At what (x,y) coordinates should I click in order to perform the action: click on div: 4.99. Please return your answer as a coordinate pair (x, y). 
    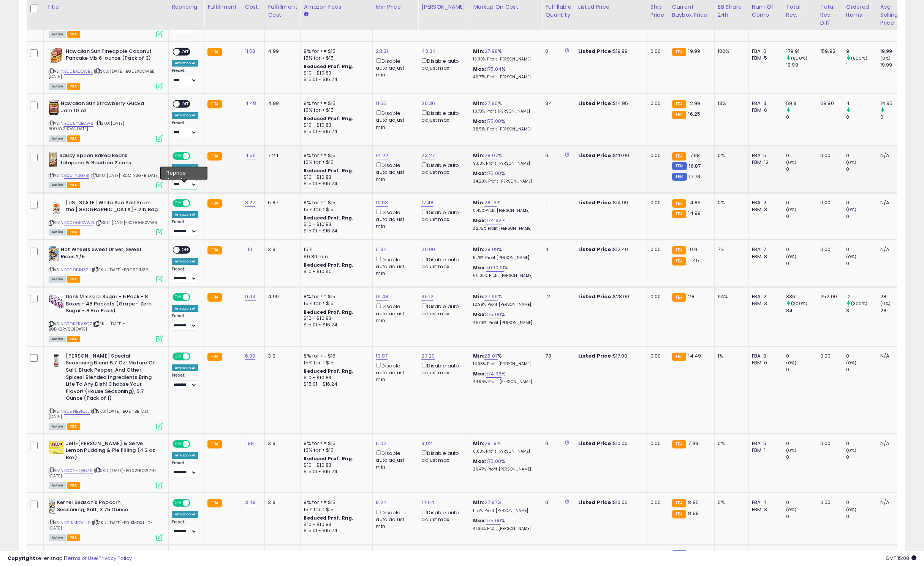
    Looking at the image, I should click on (281, 51).